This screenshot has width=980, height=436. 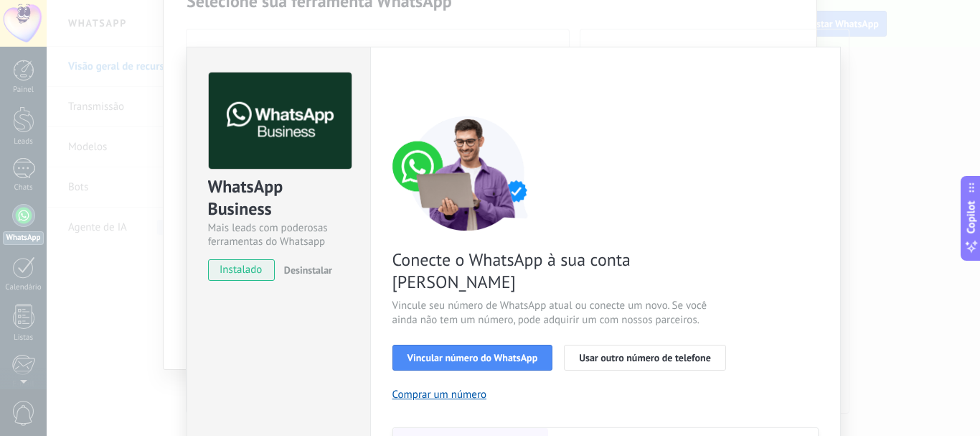 I want to click on img: logo_main.png, so click(x=280, y=121).